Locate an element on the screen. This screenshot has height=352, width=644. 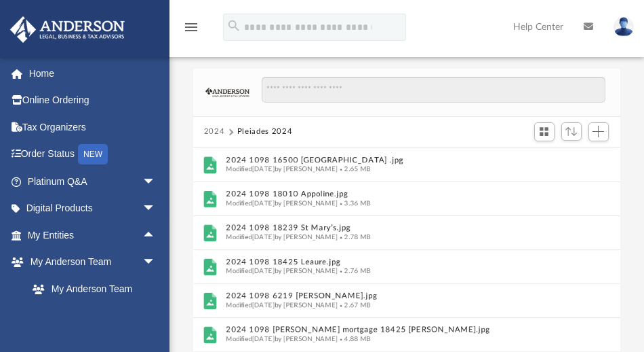
a: menu is located at coordinates (191, 30).